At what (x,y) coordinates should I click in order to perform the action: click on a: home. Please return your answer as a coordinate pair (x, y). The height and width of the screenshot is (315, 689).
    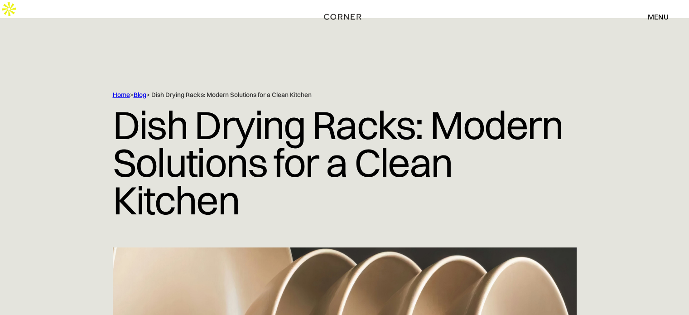
    Looking at the image, I should click on (344, 17).